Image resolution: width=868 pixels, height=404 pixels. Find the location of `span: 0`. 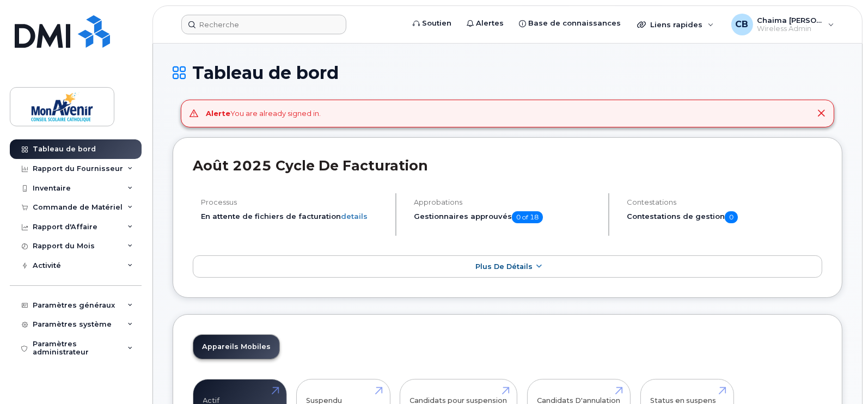

span: 0 is located at coordinates (731, 217).